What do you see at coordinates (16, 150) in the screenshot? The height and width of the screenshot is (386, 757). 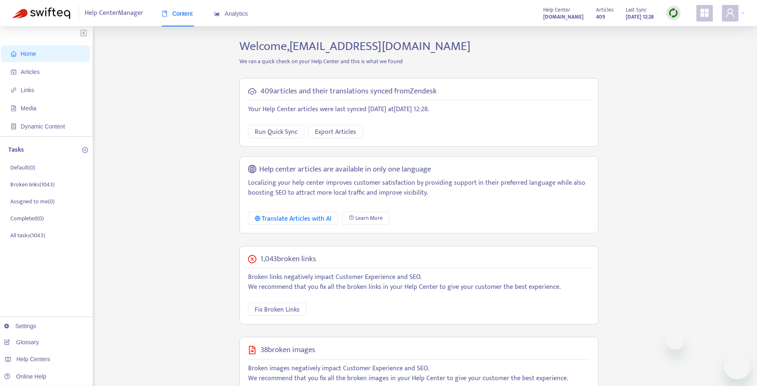 I see `p: Tasks` at bounding box center [16, 150].